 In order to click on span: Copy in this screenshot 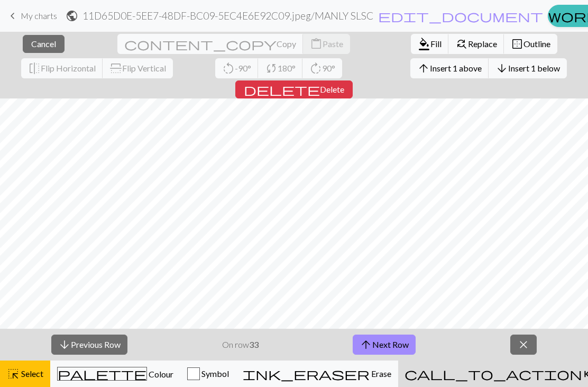, I will do `click(286, 43)`.